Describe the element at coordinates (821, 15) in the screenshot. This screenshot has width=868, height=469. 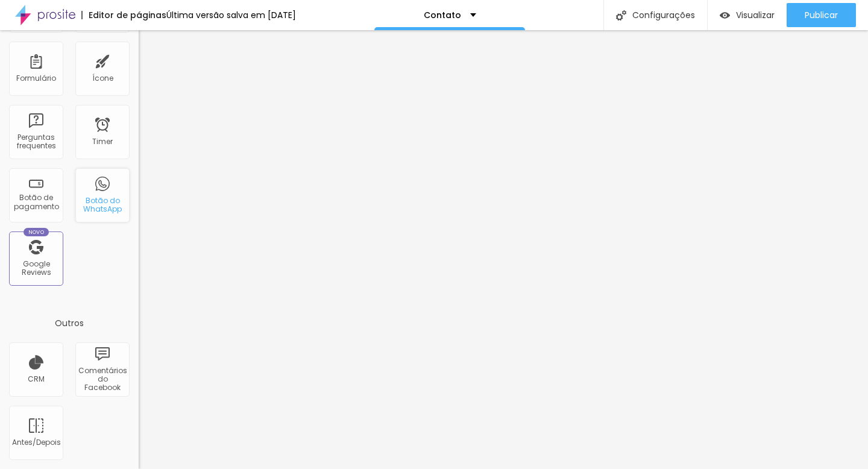
I see `button: Publicar` at that location.